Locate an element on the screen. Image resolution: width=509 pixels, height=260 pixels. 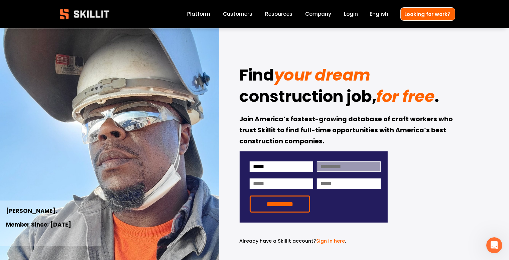
a: folder dropdown is located at coordinates (279, 14).